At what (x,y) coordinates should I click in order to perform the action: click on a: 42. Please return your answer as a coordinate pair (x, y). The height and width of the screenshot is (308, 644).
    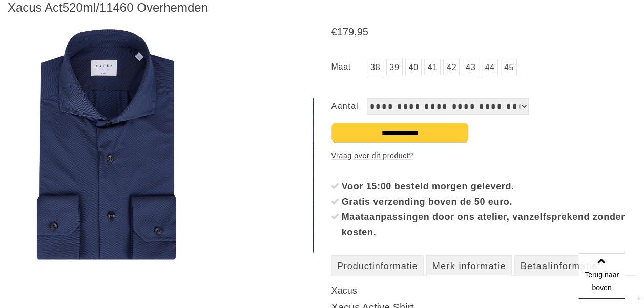
    Looking at the image, I should click on (451, 67).